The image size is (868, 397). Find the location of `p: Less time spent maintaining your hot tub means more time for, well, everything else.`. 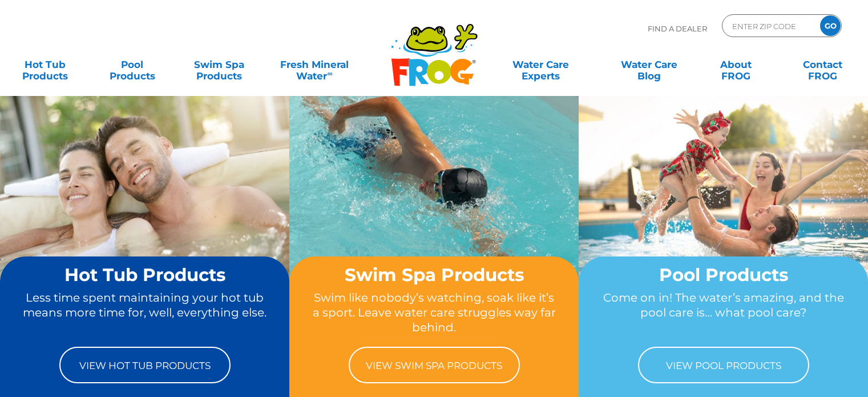

p: Less time spent maintaining your hot tub means more time for, well, everything else. is located at coordinates (145, 312).